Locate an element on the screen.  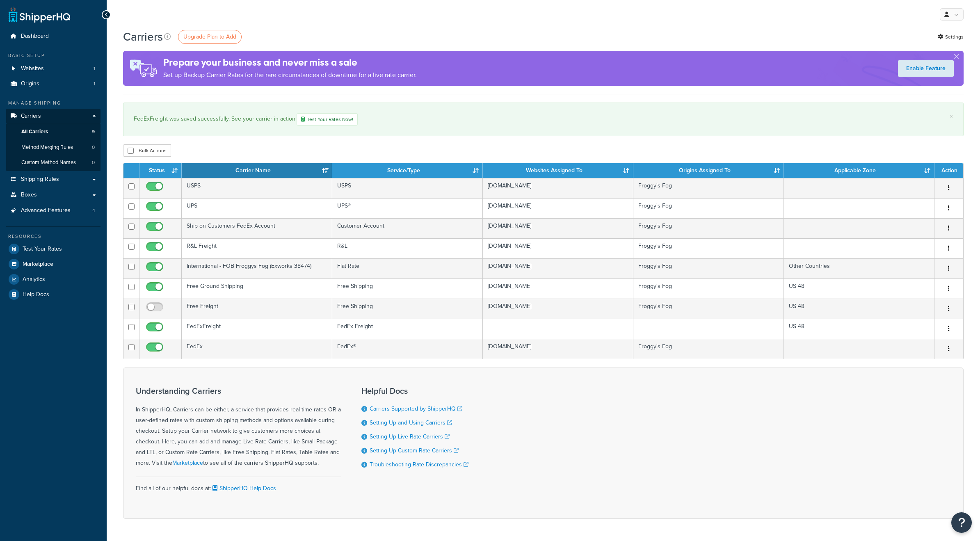
td: R&L Freight is located at coordinates (257, 248).